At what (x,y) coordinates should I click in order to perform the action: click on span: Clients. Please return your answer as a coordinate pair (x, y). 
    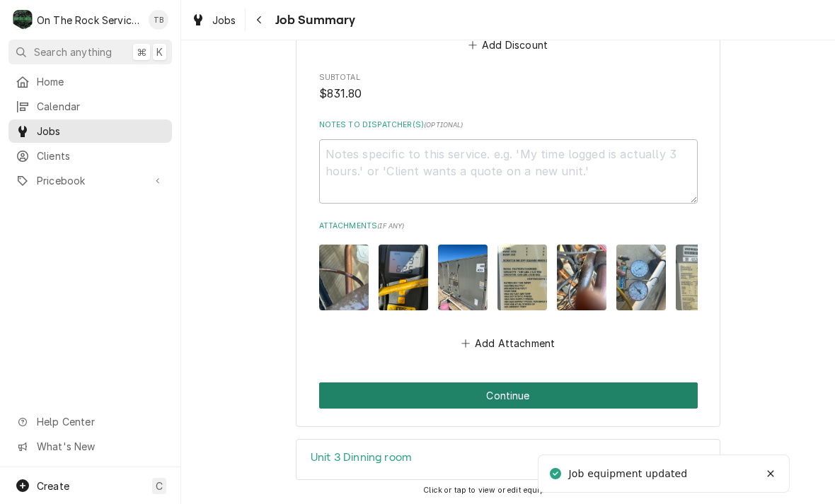
    Looking at the image, I should click on (100, 155).